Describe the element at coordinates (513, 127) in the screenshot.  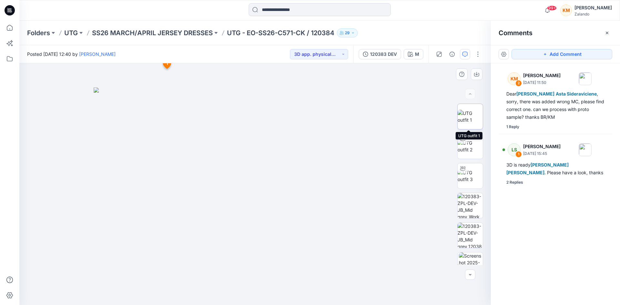
I see `div: 1 Reply` at that location.